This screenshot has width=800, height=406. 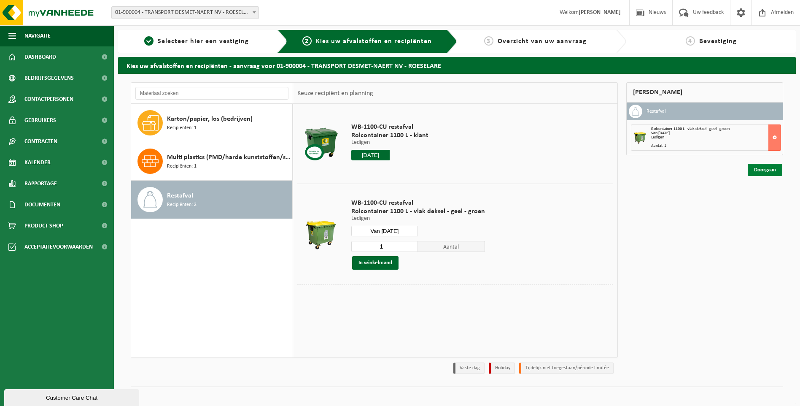 I want to click on span: Kalender, so click(x=38, y=162).